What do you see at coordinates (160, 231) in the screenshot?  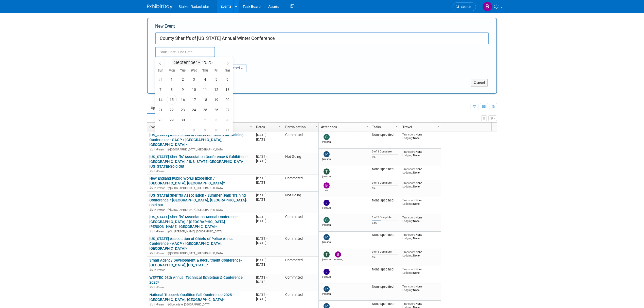 I see `span: In-Person` at bounding box center [160, 231].